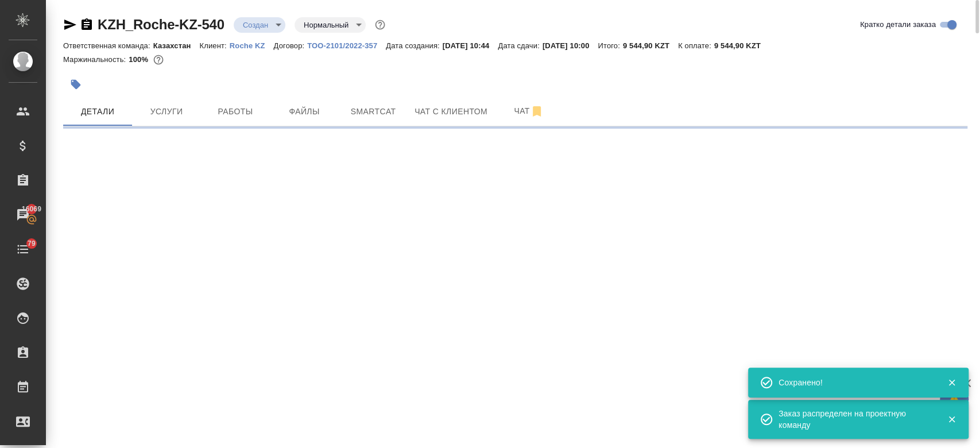 The height and width of the screenshot is (448, 980). I want to click on button: Скопировать ссылку для ЯМессенджера, so click(70, 24).